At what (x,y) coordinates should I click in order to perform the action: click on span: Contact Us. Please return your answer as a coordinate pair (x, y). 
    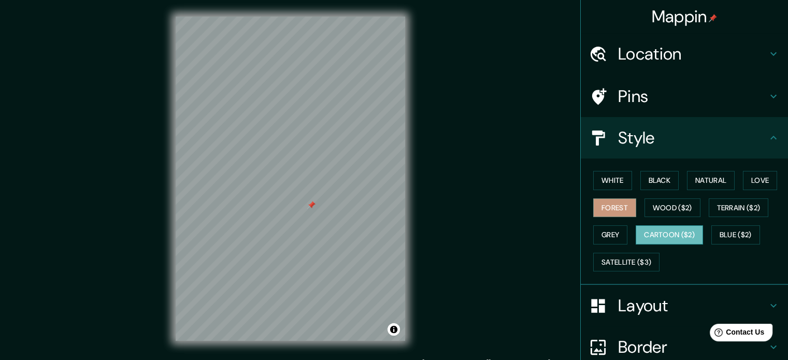
    Looking at the image, I should click on (49, 12).